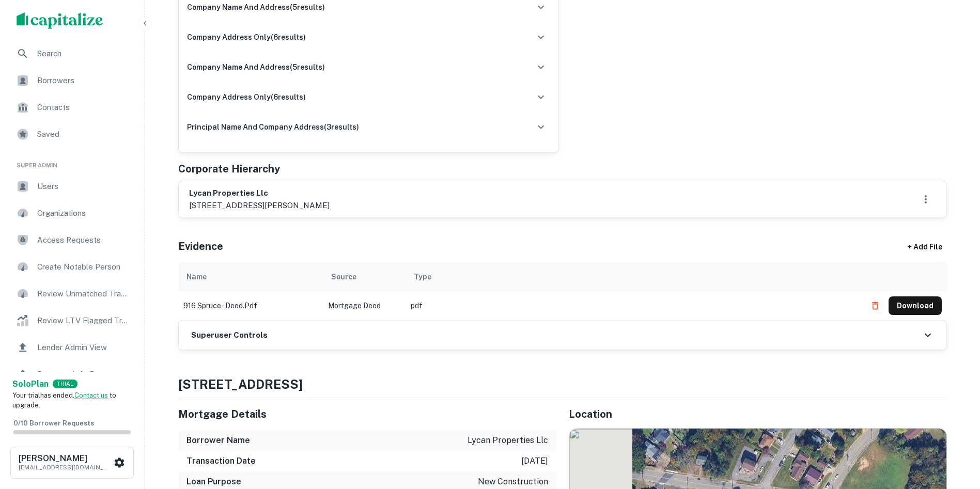 The height and width of the screenshot is (489, 980). Describe the element at coordinates (72, 186) in the screenshot. I see `div: Users` at that location.